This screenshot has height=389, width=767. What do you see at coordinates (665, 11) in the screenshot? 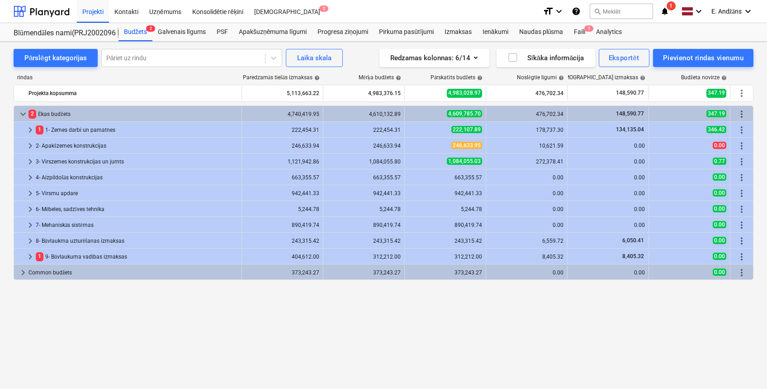
I see `i: notifications` at bounding box center [665, 11].